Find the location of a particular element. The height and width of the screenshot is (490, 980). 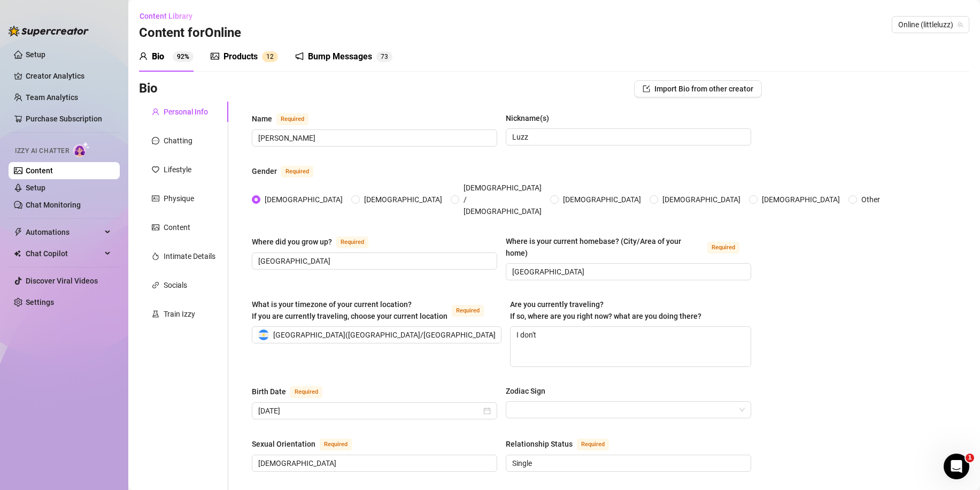

div: Where is your current homebase? (City/Area of your home) is located at coordinates (604, 247).